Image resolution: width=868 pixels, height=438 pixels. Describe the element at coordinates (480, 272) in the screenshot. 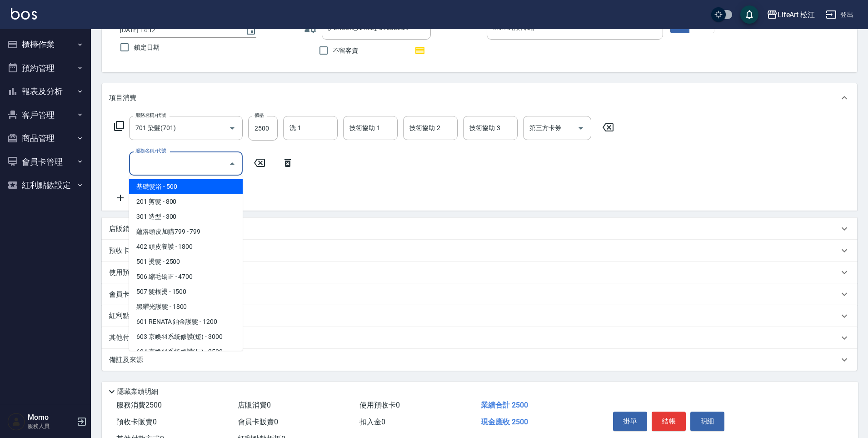

I see `div: 使用預收卡` at that location.